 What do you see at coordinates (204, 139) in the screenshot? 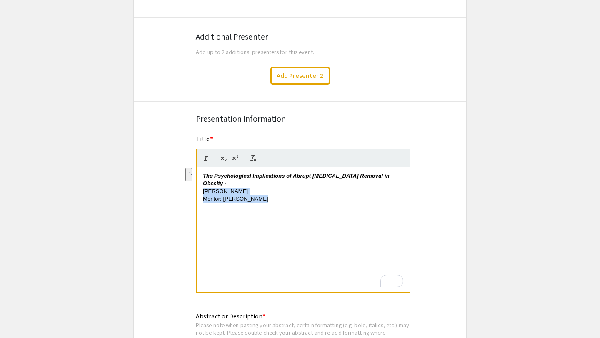
I see `mat-label: Title` at bounding box center [204, 139].